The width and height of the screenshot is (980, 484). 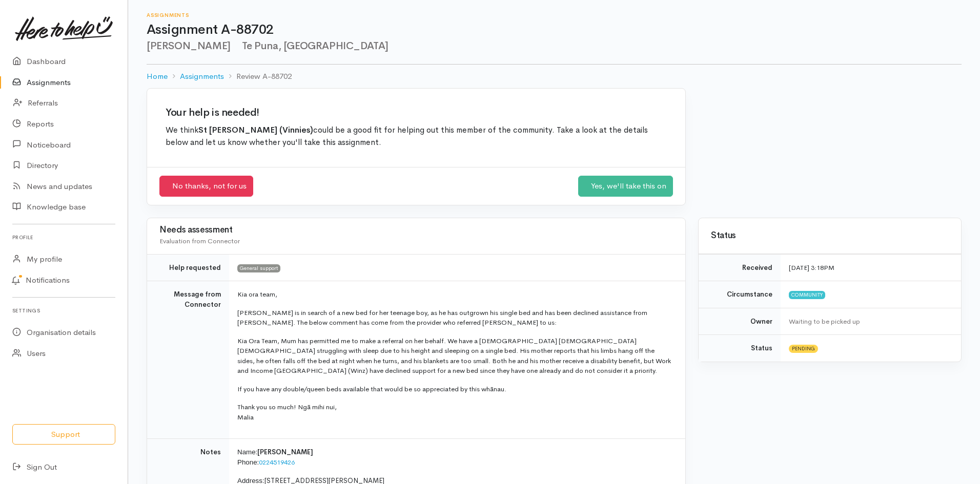 I want to click on span: Name:, so click(x=247, y=452).